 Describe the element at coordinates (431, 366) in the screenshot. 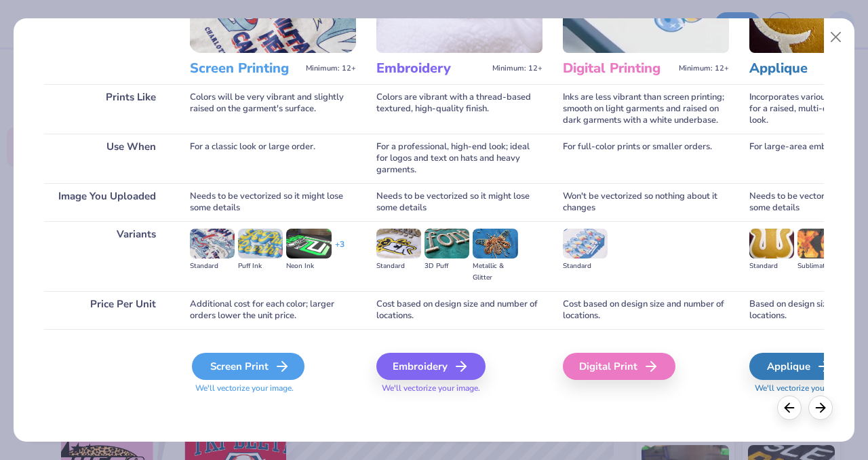

I see `div: Embroidery` at that location.